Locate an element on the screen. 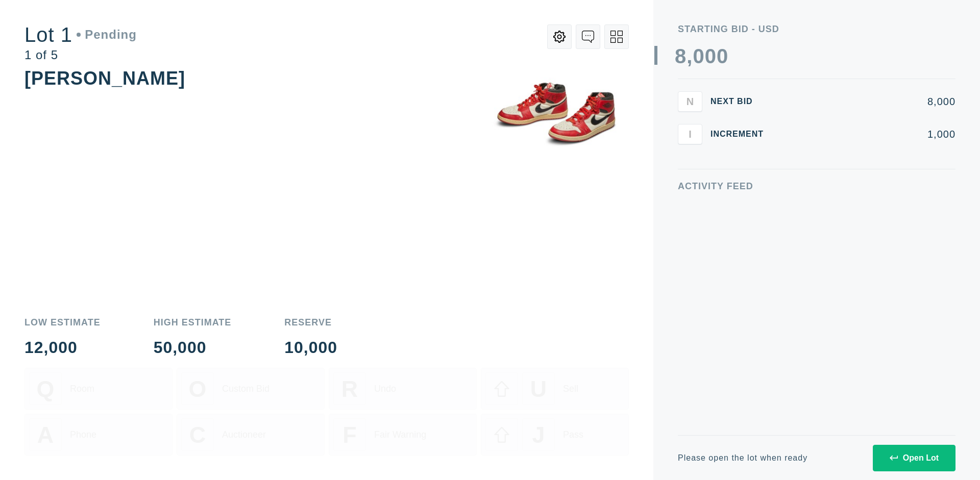 Image resolution: width=980 pixels, height=480 pixels. div: Please open the lot when ready is located at coordinates (743, 458).